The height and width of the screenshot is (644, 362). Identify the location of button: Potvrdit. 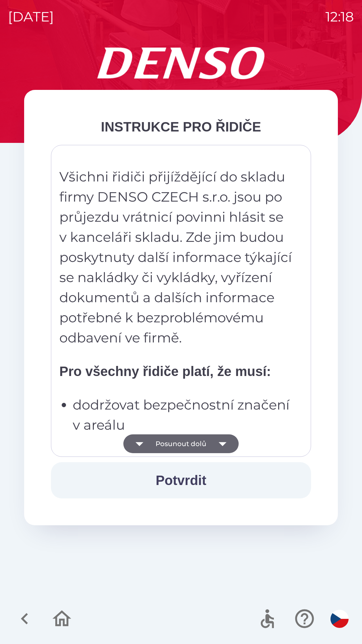
(181, 480).